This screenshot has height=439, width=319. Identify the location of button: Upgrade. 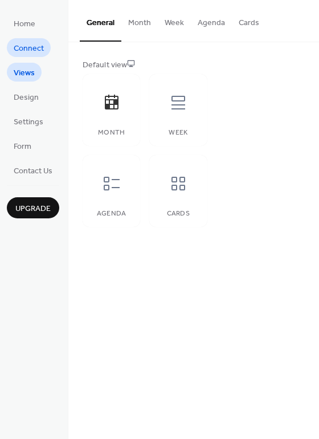
(33, 207).